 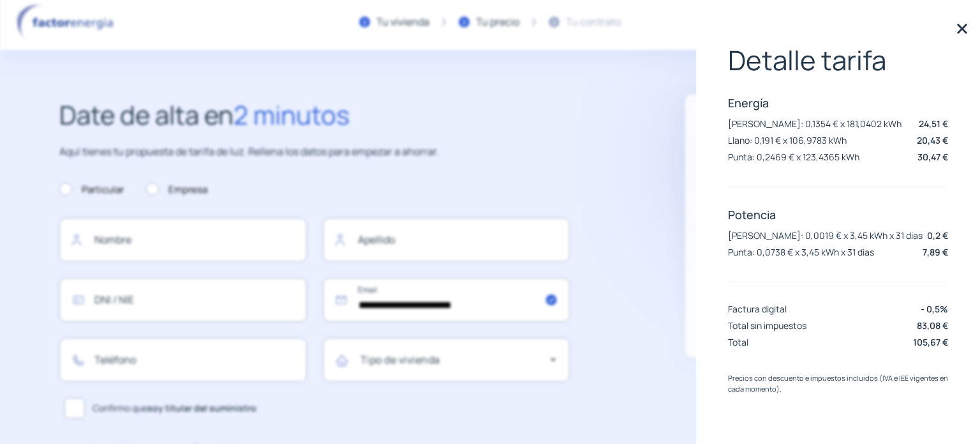 I want to click on p: Potencia, so click(x=838, y=215).